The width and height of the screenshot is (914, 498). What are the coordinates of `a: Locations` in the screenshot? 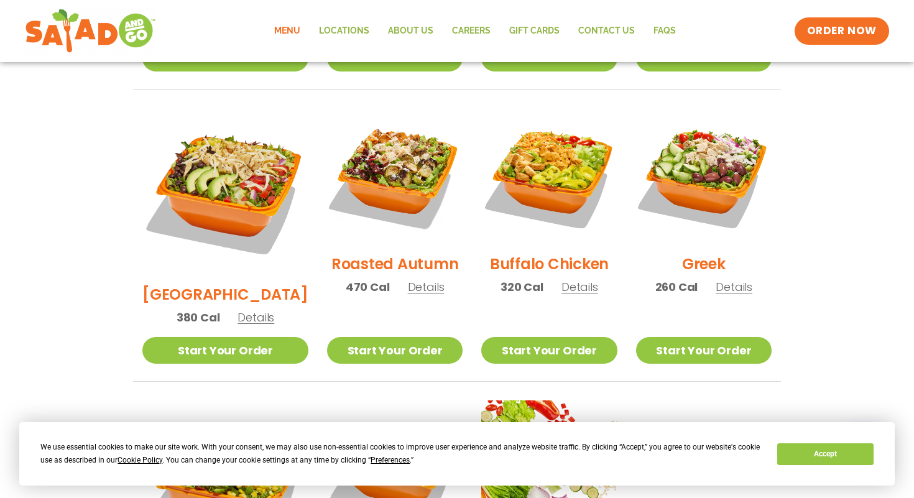 It's located at (344, 31).